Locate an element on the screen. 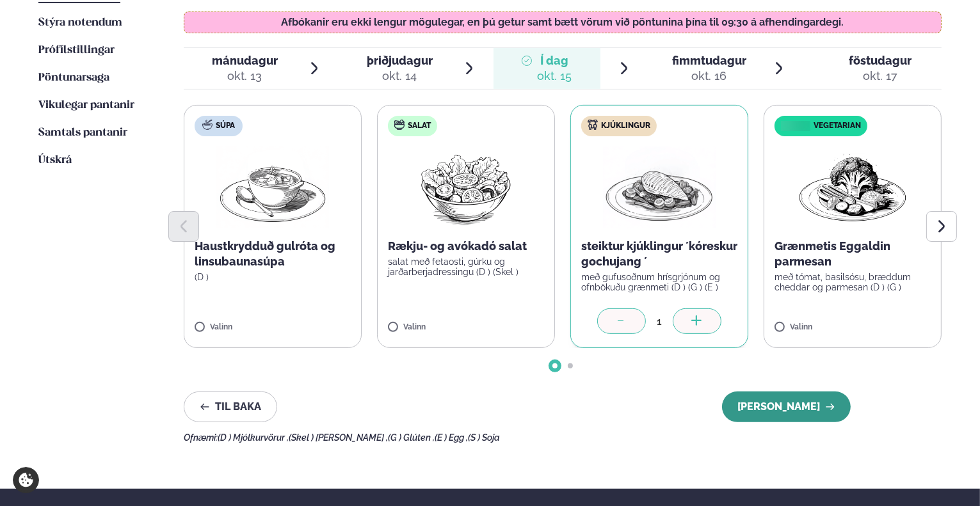  div: okt. 13 is located at coordinates (245, 76).